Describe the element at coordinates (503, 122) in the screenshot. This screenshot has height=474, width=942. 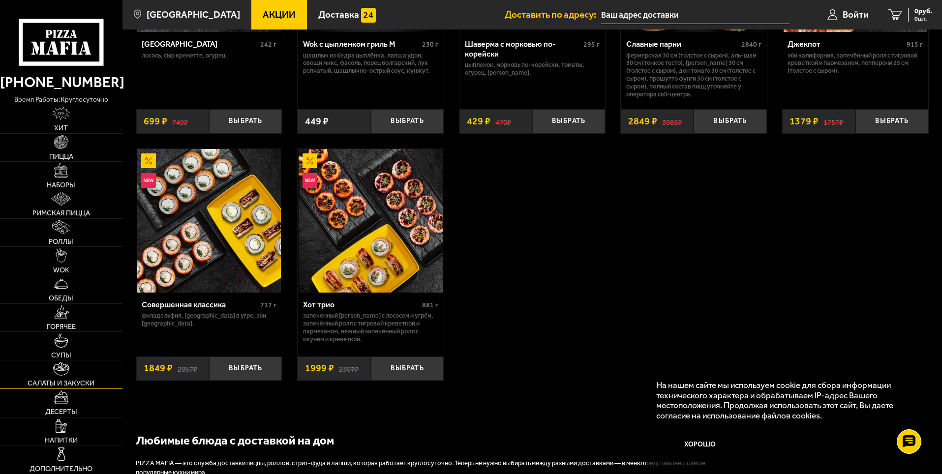
I see `s: 470 ₽` at that location.